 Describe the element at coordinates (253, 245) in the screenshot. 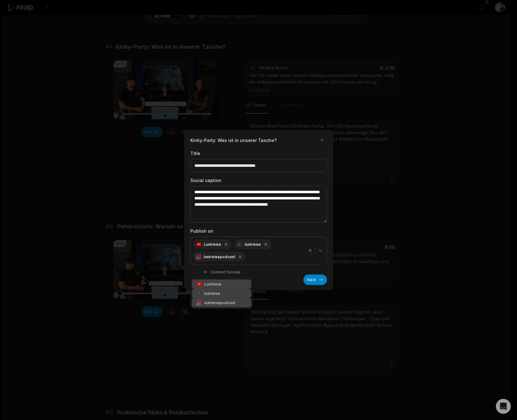

I see `div: lustreise` at that location.